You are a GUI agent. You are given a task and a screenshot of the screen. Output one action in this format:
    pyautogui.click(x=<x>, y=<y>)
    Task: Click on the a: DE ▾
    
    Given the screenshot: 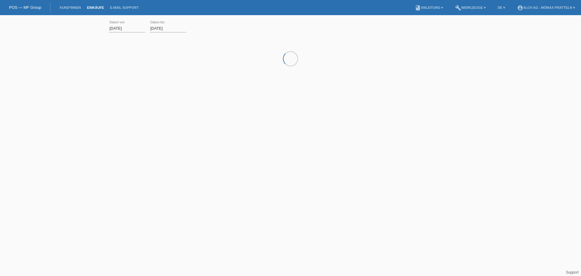 What is the action you would take?
    pyautogui.click(x=501, y=8)
    